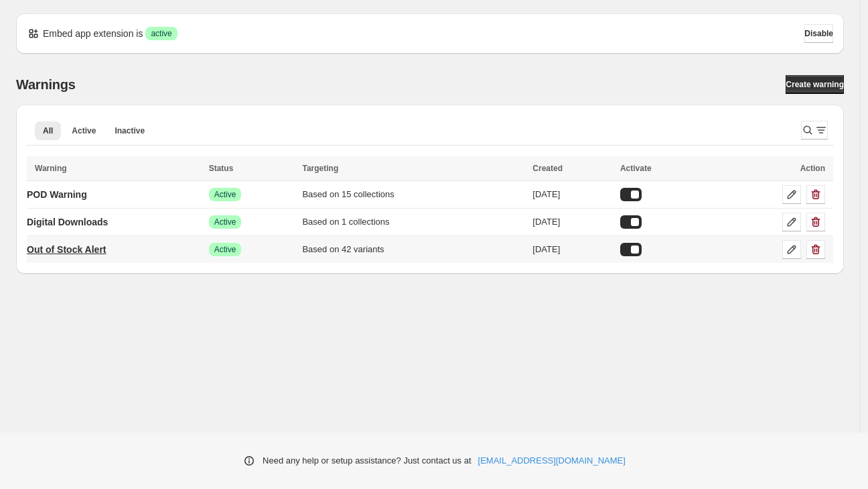 This screenshot has height=489, width=868. What do you see at coordinates (57, 195) in the screenshot?
I see `a: POD Warning` at bounding box center [57, 195].